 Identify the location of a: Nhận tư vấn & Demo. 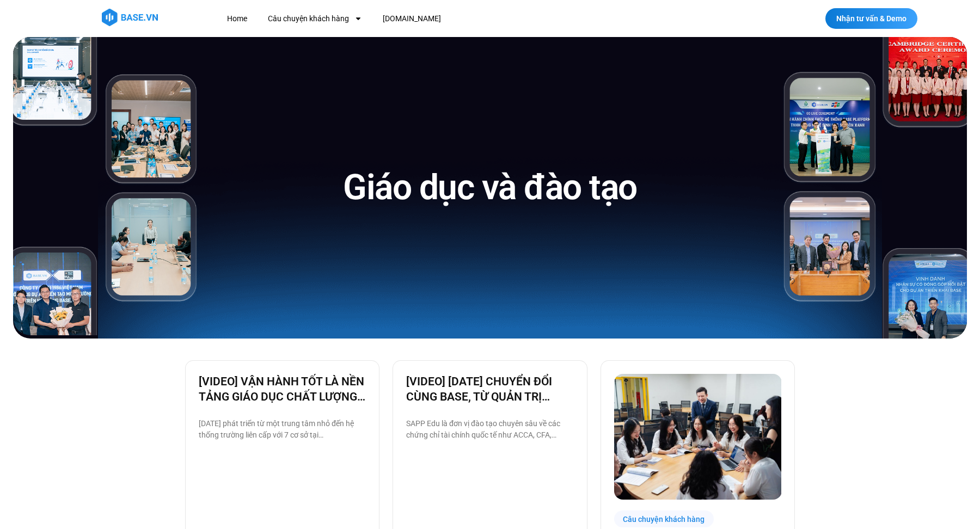
(871, 18).